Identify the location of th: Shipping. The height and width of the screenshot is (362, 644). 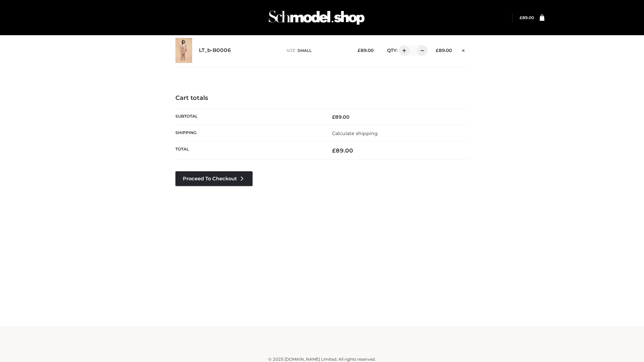
(248, 133).